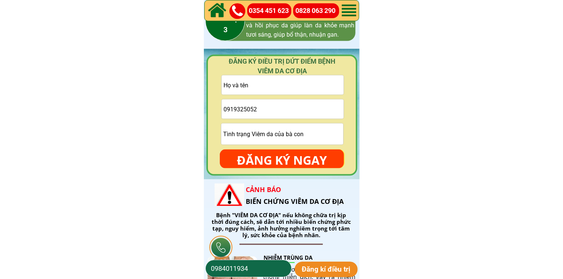 The width and height of the screenshot is (563, 279). What do you see at coordinates (248, 269) in the screenshot?
I see `input: Số điện thoại` at bounding box center [248, 269].